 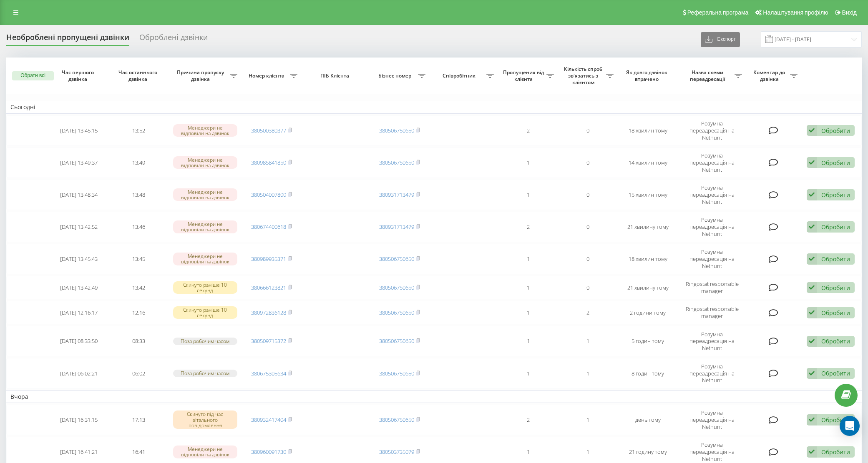 I want to click on td: 8 годин тому, so click(x=648, y=373).